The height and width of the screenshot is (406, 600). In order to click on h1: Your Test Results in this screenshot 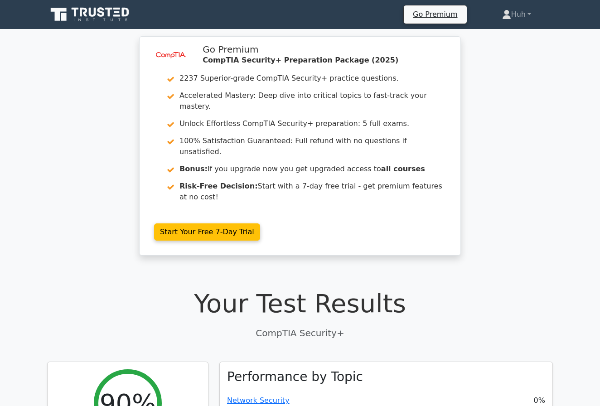, I will do `click(300, 303)`.